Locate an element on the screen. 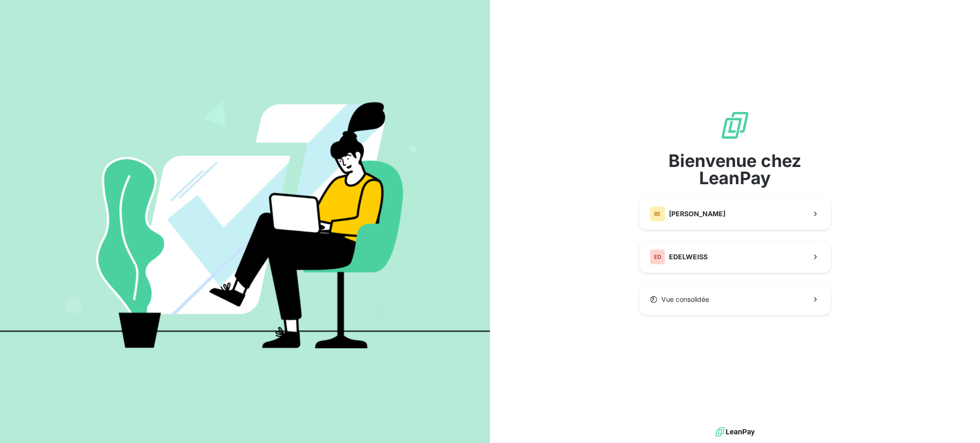  div: ED is located at coordinates (657, 257).